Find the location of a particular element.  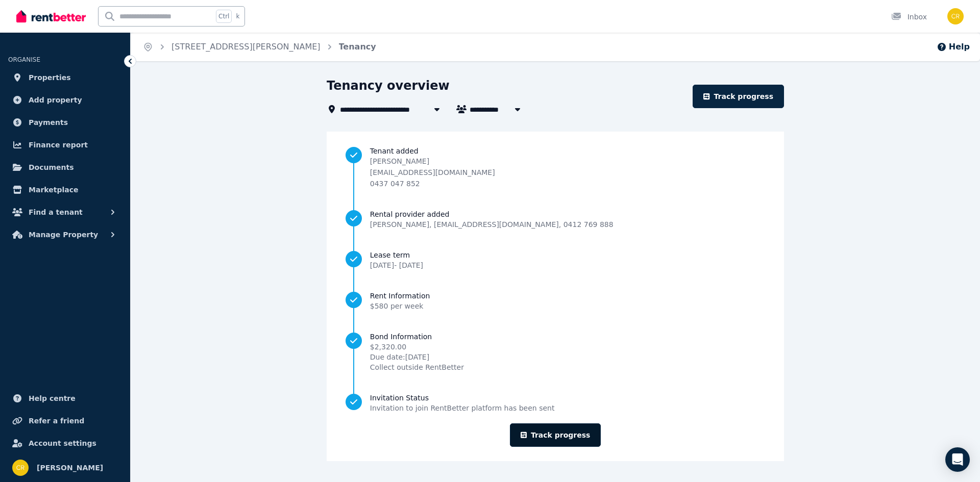

span: Finance report is located at coordinates (58, 145).